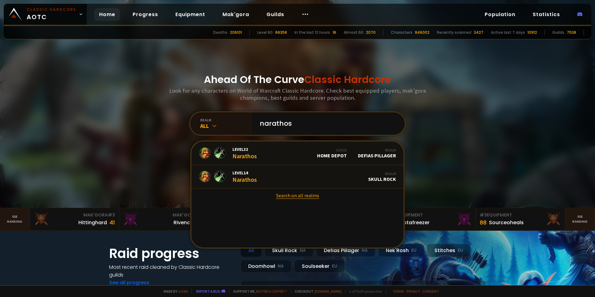  I want to click on div: Hittinghard, so click(93, 223).